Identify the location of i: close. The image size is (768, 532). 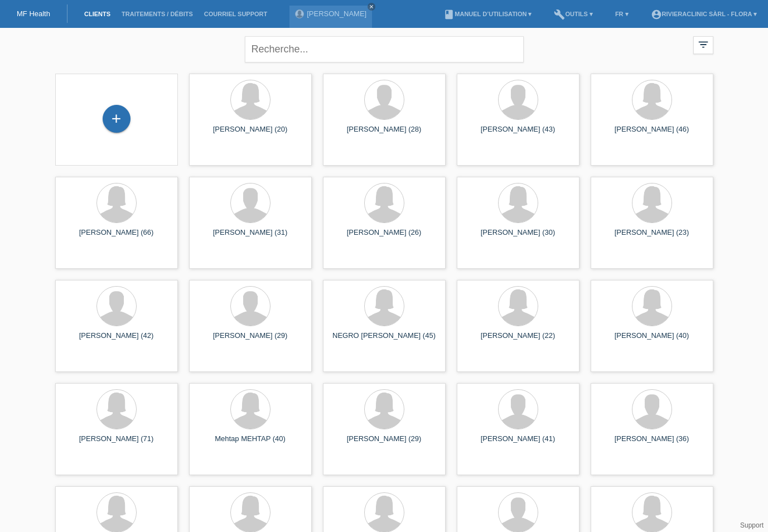
(372, 6).